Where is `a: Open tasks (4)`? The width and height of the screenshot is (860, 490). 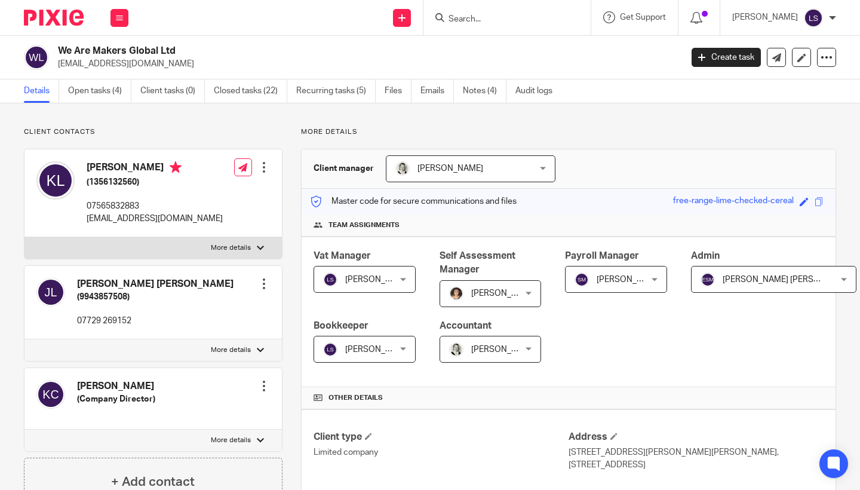
a: Open tasks (4) is located at coordinates (100, 91).